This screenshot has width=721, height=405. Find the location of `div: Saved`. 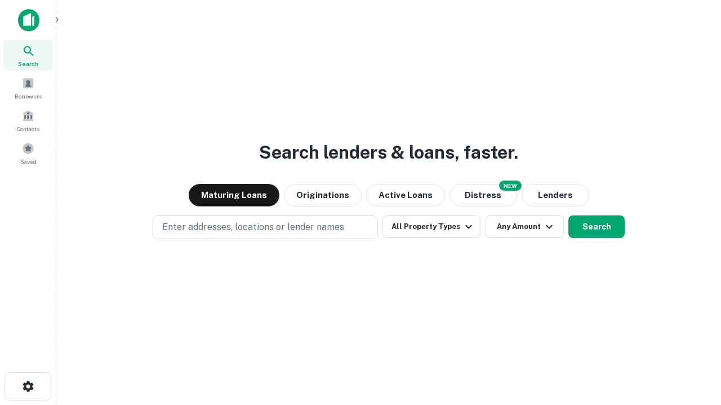

div: Saved is located at coordinates (28, 153).